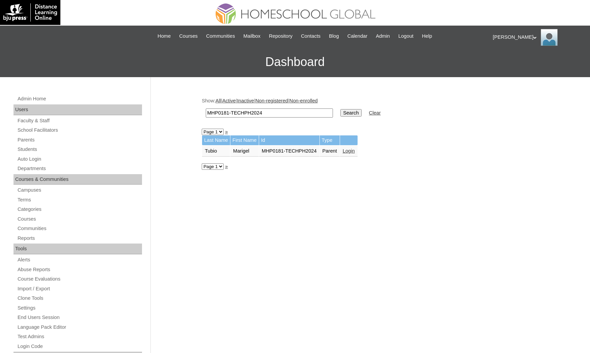 This screenshot has width=590, height=353. What do you see at coordinates (79, 209) in the screenshot?
I see `a: Categories` at bounding box center [79, 209].